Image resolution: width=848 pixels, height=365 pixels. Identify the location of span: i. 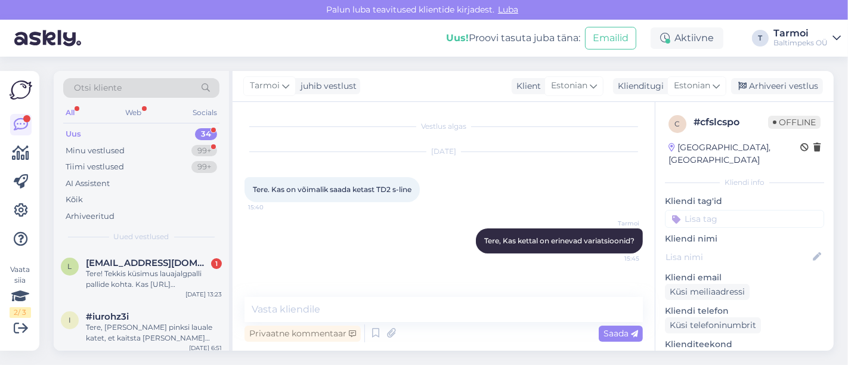
(70, 320).